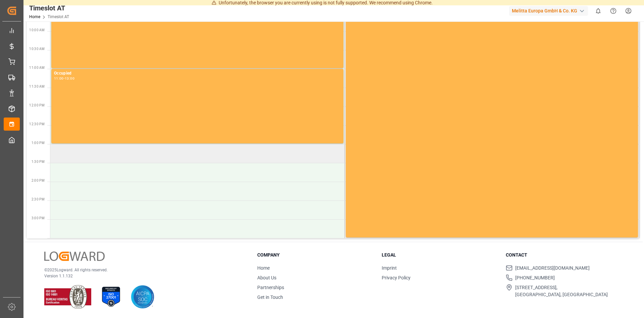 Image resolution: width=644 pixels, height=318 pixels. I want to click on span: 2:00 PM, so click(38, 180).